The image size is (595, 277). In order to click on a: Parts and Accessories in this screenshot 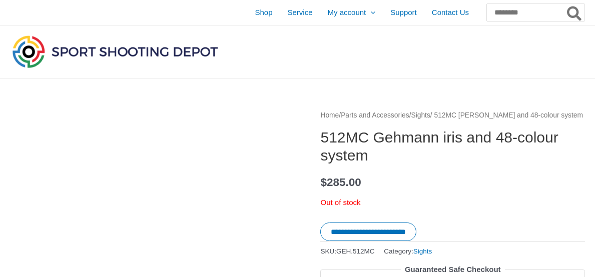, I will do `click(375, 115)`.